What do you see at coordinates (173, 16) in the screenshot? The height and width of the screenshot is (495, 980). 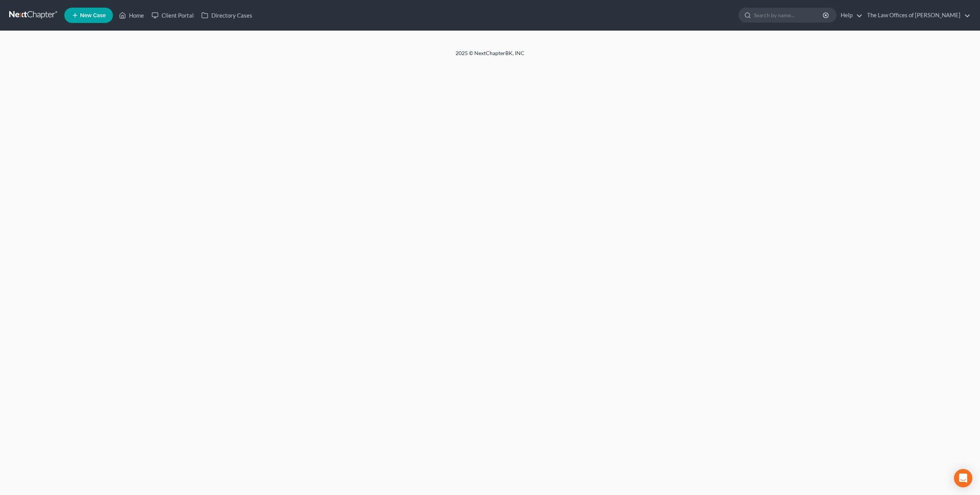 I see `a: Client Portal` at bounding box center [173, 16].